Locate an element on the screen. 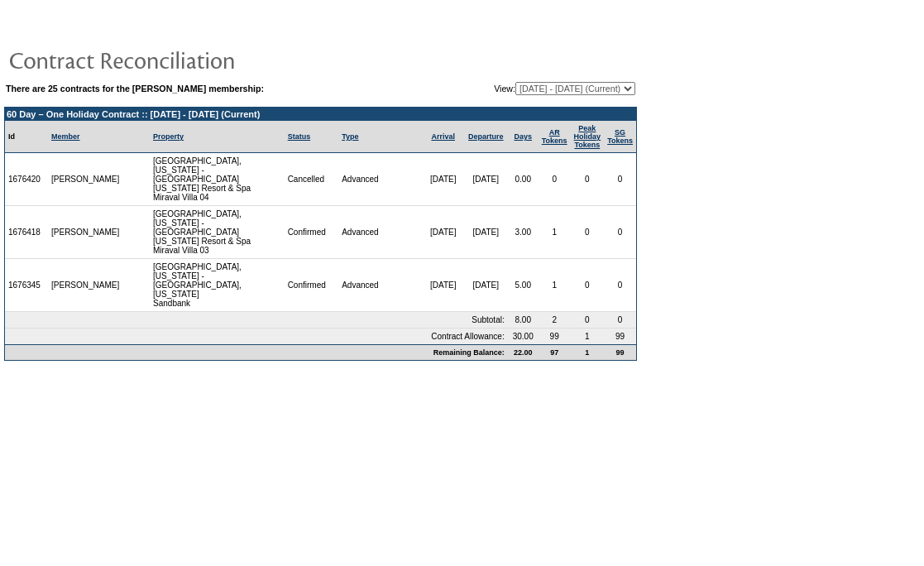 This screenshot has width=924, height=566. td: Cancelled is located at coordinates (312, 179).